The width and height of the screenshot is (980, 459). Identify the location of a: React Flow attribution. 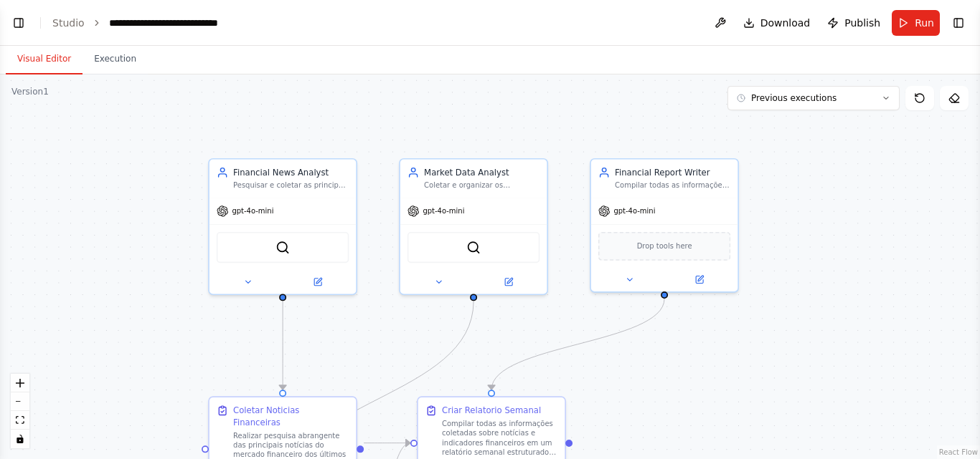
(958, 452).